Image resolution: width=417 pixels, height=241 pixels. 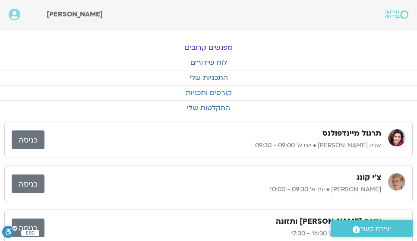 What do you see at coordinates (372, 228) in the screenshot?
I see `a: יצירת קשר` at bounding box center [372, 228].